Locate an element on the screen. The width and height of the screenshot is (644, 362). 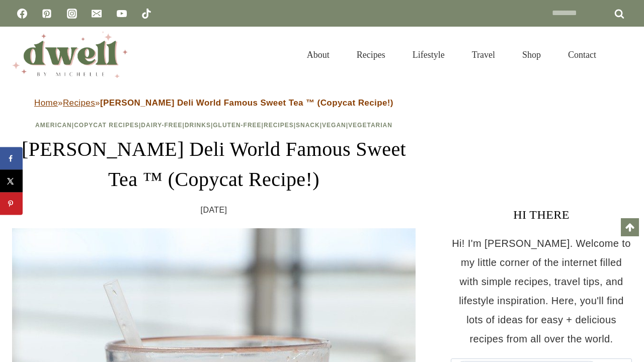
a: Email is located at coordinates (97, 14).